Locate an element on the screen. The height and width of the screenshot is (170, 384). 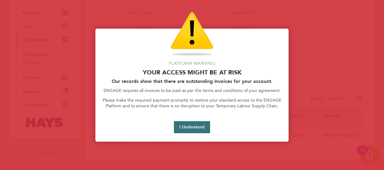
div: Access At Risk is located at coordinates (192, 85).